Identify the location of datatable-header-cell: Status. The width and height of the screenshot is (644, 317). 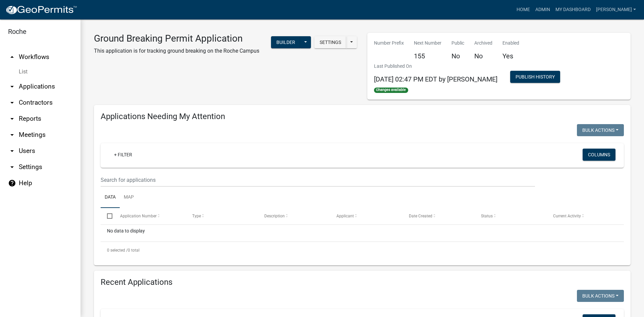
(510, 216).